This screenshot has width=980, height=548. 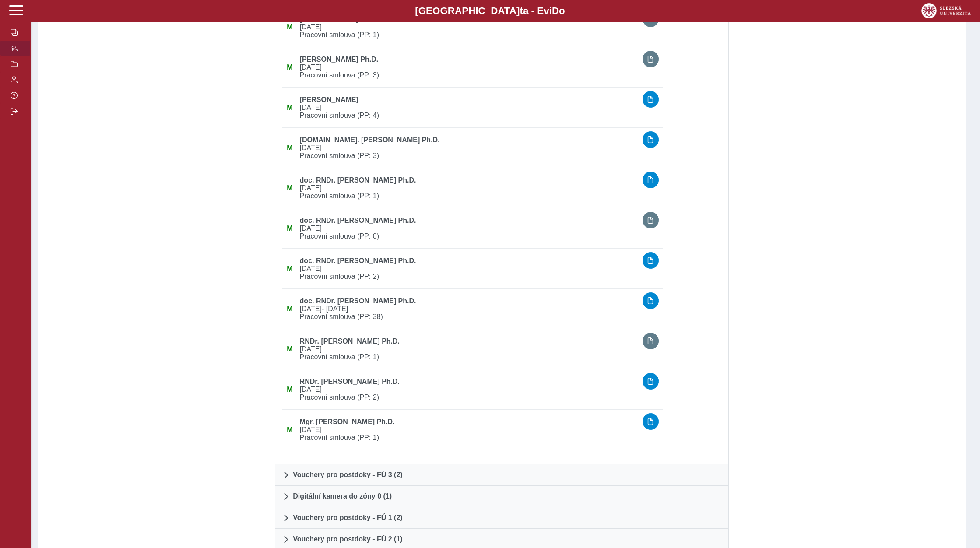 What do you see at coordinates (562, 11) in the screenshot?
I see `span: o` at bounding box center [562, 11].